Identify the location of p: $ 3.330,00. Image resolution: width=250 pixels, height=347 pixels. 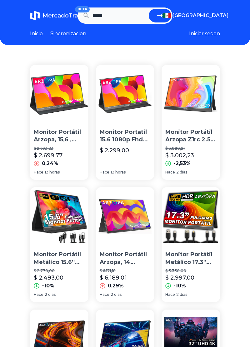
(191, 271).